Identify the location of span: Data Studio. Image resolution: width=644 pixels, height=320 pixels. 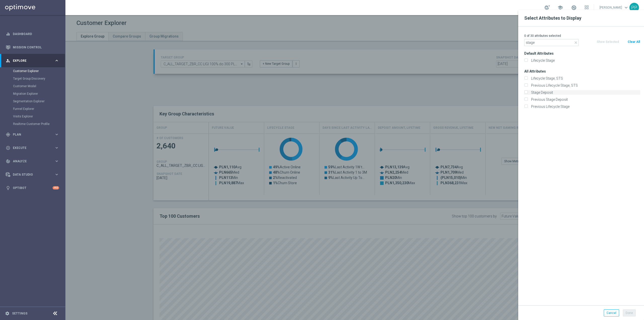
(34, 174).